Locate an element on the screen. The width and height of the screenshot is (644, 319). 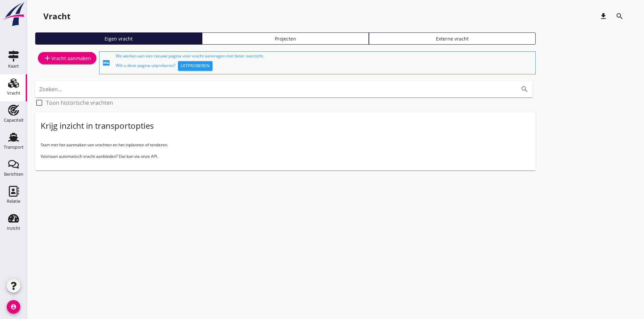
p: Voortaan automatisch vracht aanbieden? Dat kan via onze API. is located at coordinates (285, 157).